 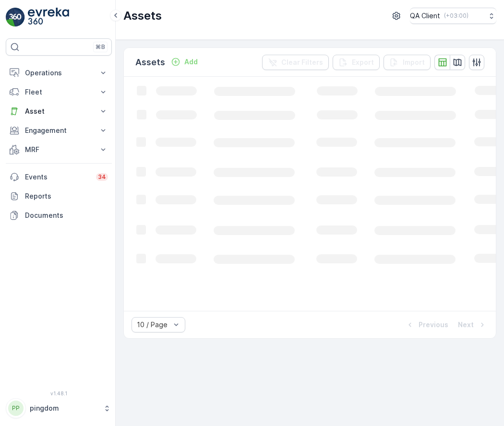 I want to click on button: Operations, so click(x=59, y=73).